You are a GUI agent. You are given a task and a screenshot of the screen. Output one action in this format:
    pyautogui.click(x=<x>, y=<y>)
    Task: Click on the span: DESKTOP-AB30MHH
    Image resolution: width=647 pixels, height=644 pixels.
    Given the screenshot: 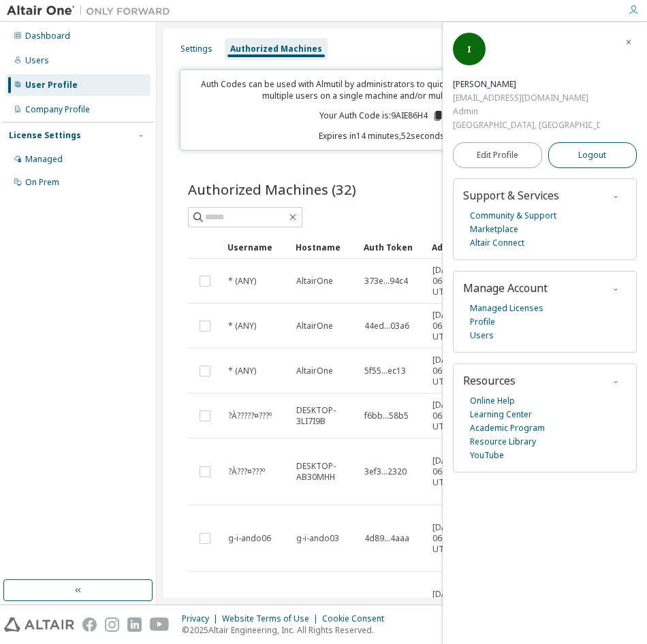 What is the action you would take?
    pyautogui.click(x=324, y=472)
    